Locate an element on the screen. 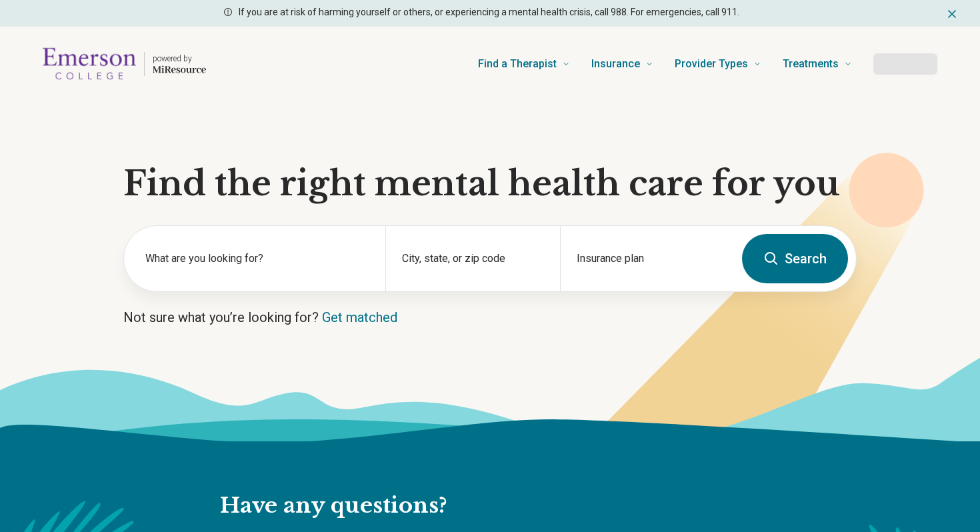 Image resolution: width=980 pixels, height=532 pixels. label: What are you looking for? is located at coordinates (257, 259).